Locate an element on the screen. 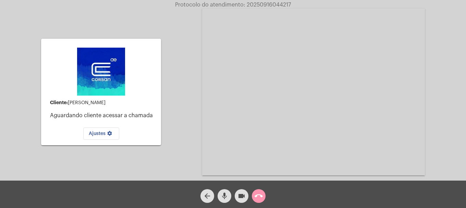 The width and height of the screenshot is (466, 208). mat-icon: arrow_back is located at coordinates (208, 196).